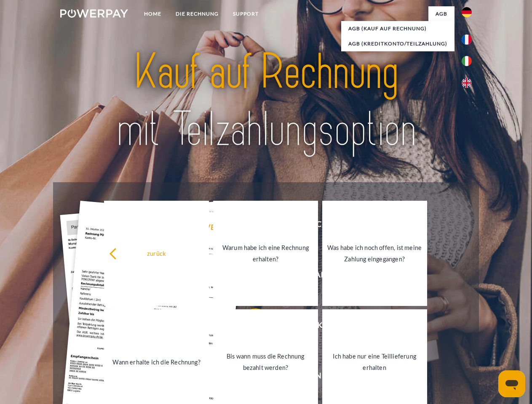 The height and width of the screenshot is (404, 532). Describe the element at coordinates (467, 12) in the screenshot. I see `img: de` at that location.